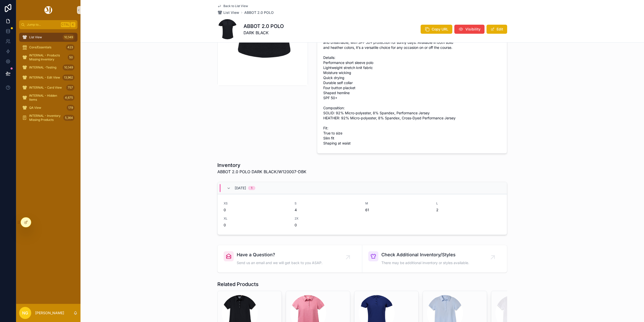 The height and width of the screenshot is (322, 644). I want to click on span: 61, so click(398, 210).